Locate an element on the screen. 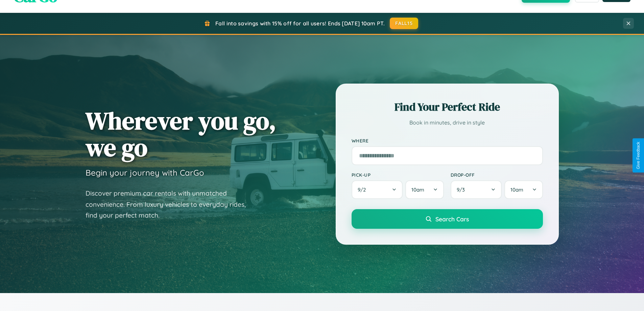 The width and height of the screenshot is (644, 311). h2: Find Your Perfect Ride is located at coordinates (447, 107).